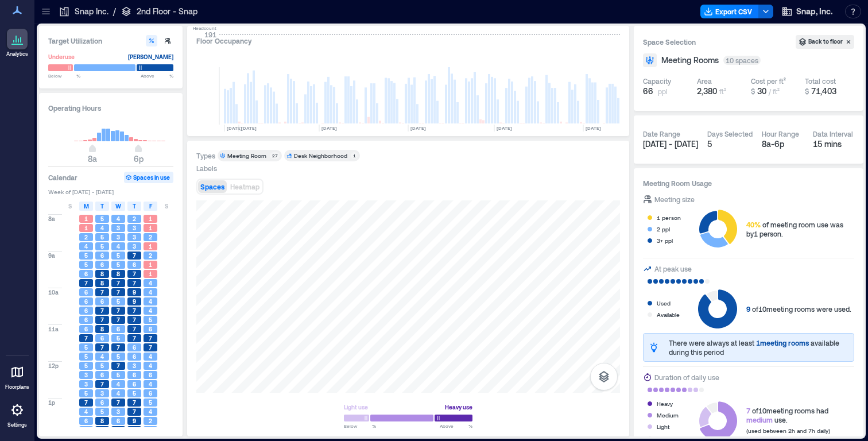 The image size is (868, 441). Describe the element at coordinates (245, 187) in the screenshot. I see `span: Heatmap` at that location.